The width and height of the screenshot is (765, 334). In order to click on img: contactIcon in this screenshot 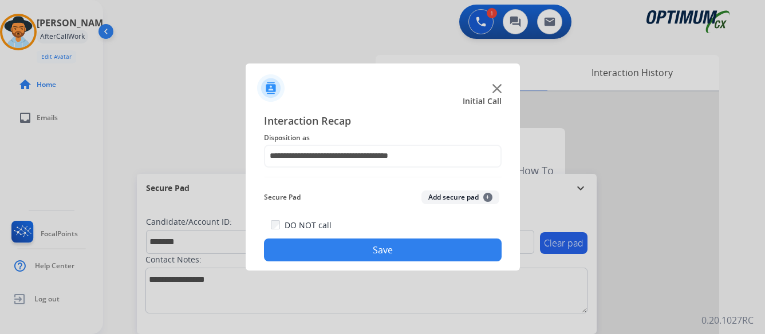, I will do `click(271, 88)`.